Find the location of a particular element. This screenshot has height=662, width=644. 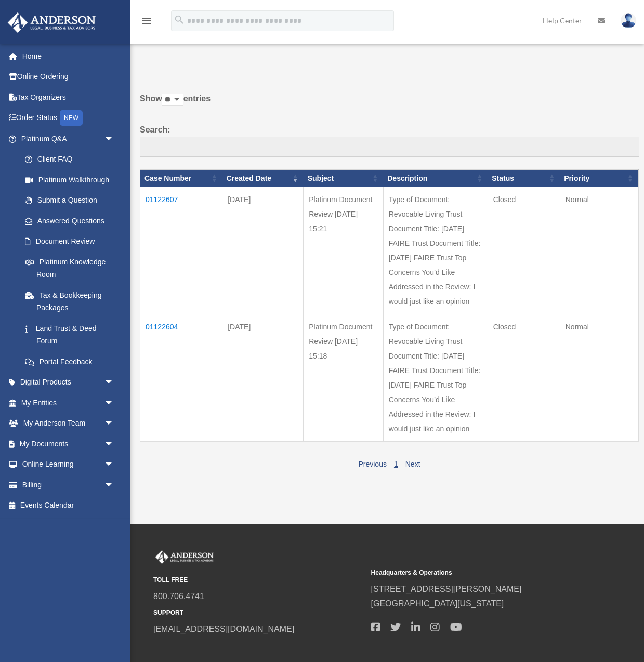

th: Status: activate to sort column ascending is located at coordinates (524, 178).